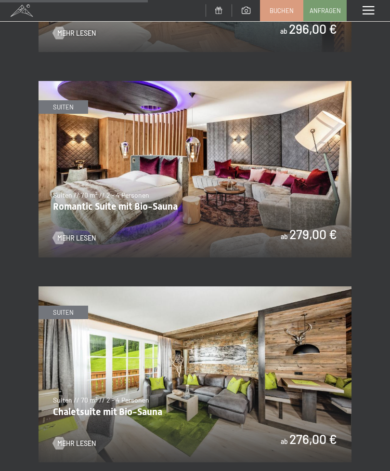 This screenshot has height=471, width=390. What do you see at coordinates (195, 84) in the screenshot?
I see `a: Romantic Suite mit Bio-Sauna` at bounding box center [195, 84].